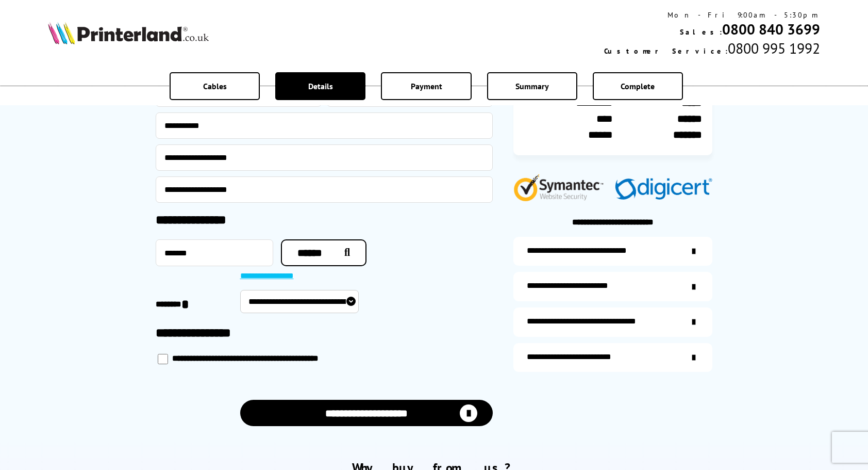 This screenshot has height=470, width=868. Describe the element at coordinates (771, 29) in the screenshot. I see `a: 0800 840 3699` at that location.